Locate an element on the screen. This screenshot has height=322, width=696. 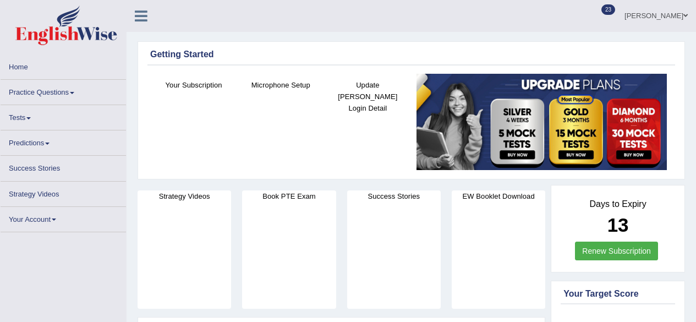
a: Renew Subscription is located at coordinates (616, 251).